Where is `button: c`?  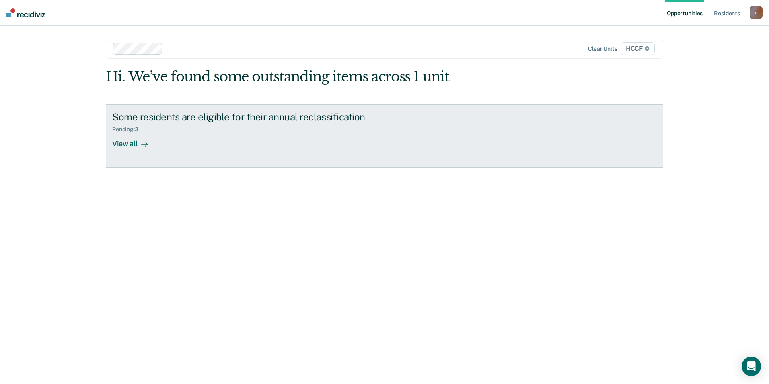 button: c is located at coordinates (756, 12).